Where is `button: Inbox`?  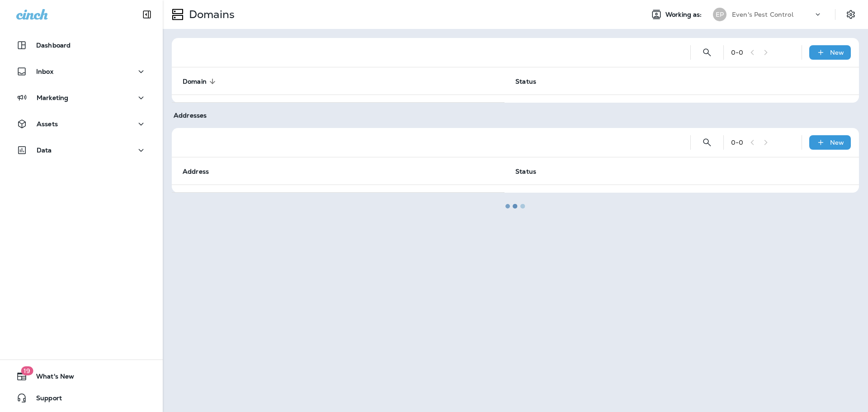 button: Inbox is located at coordinates (82, 72).